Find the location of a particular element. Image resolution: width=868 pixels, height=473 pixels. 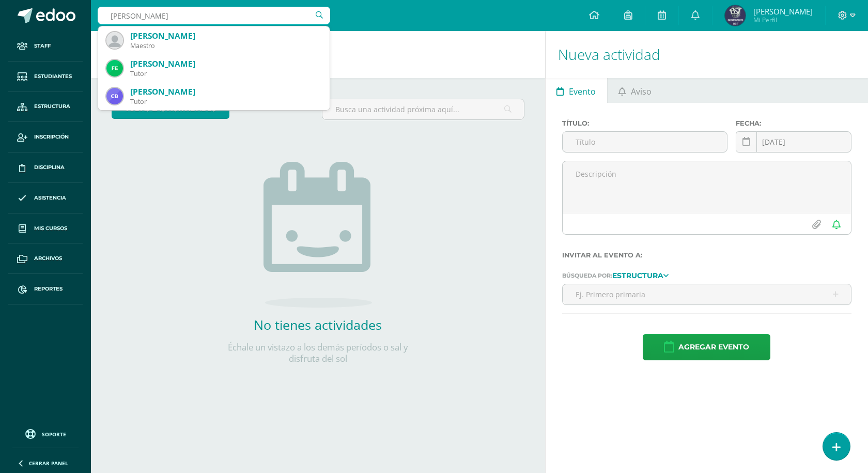

span: Mi Perfil is located at coordinates (782, 19).